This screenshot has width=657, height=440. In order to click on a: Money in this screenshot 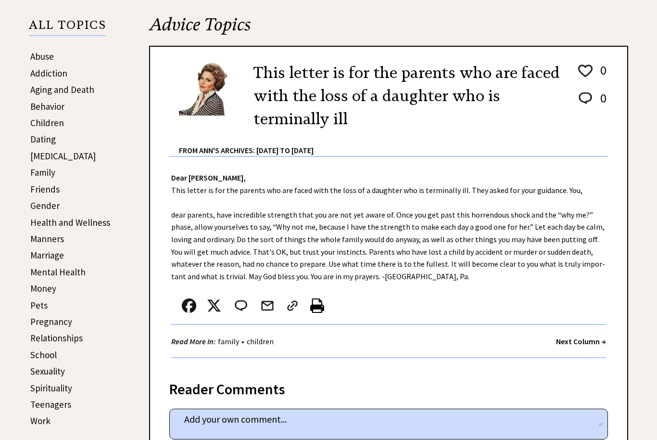, I will do `click(43, 288)`.